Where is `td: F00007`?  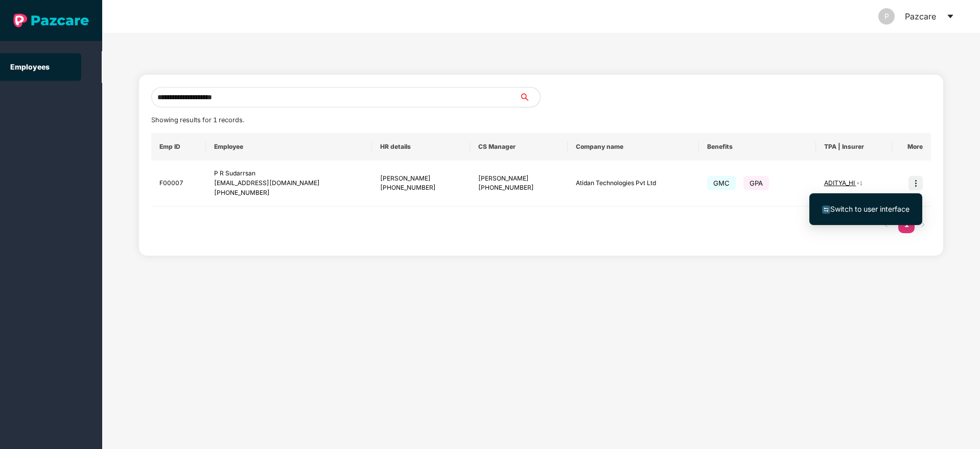
td: F00007 is located at coordinates (179, 183).